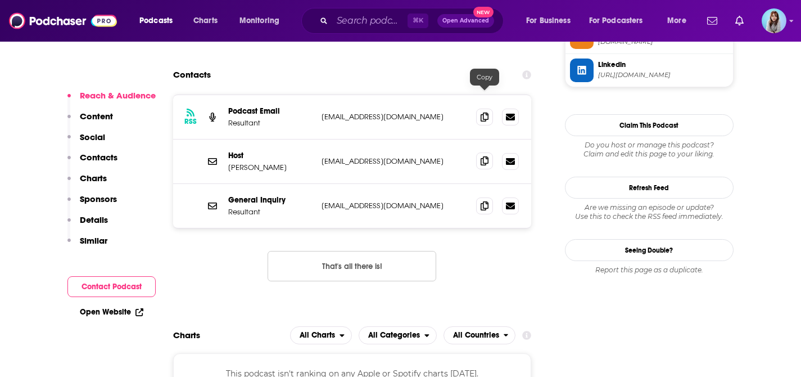 The image size is (801, 377). I want to click on button: Refresh Feed, so click(650, 187).